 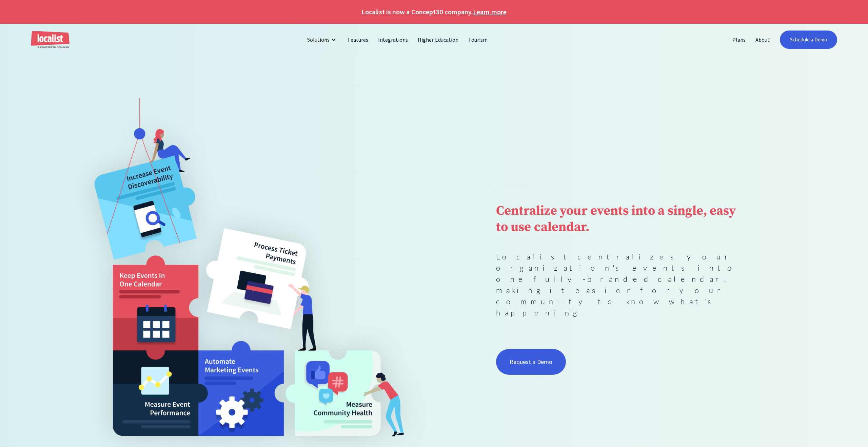 What do you see at coordinates (358, 40) in the screenshot?
I see `a: Features` at bounding box center [358, 40].